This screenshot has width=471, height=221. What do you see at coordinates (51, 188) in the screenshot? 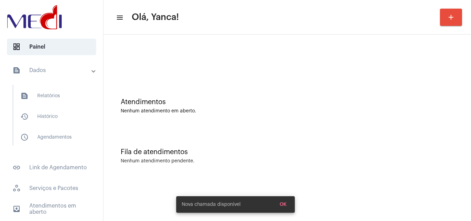
I see `span: Serviços e Pacotes` at bounding box center [51, 188].